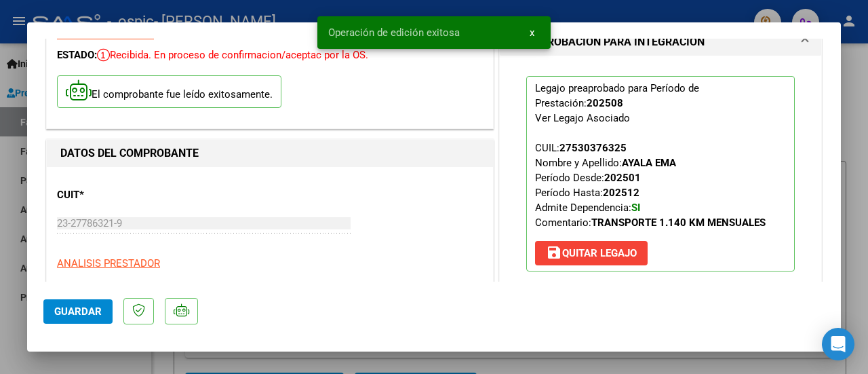  What do you see at coordinates (660, 179) in the screenshot?
I see `div: PREAPROBACIÓN PARA INTEGRACION` at bounding box center [660, 179].